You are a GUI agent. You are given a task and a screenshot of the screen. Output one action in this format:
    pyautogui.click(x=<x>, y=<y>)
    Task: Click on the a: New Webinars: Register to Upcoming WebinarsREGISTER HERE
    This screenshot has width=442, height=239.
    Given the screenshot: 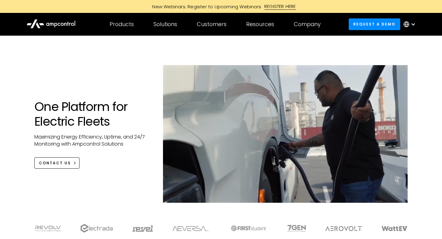 What is the action you would take?
    pyautogui.click(x=221, y=6)
    